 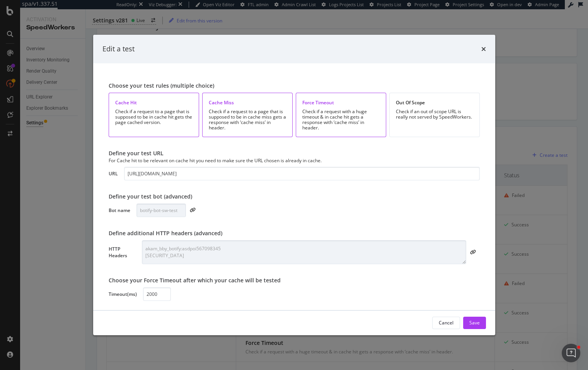 What do you see at coordinates (294, 280) in the screenshot?
I see `div: Choose your Force Timeout after which your cache will be tested` at bounding box center [294, 280].